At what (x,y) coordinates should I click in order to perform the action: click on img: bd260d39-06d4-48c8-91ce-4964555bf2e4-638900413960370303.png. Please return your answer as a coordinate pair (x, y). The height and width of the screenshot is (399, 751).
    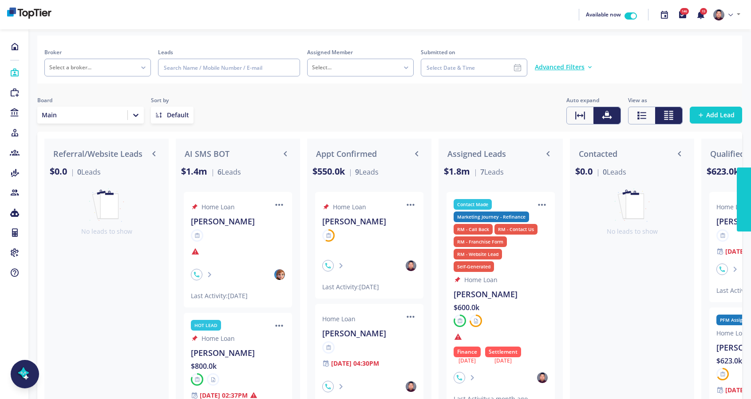
    Looking at the image, I should click on (29, 13).